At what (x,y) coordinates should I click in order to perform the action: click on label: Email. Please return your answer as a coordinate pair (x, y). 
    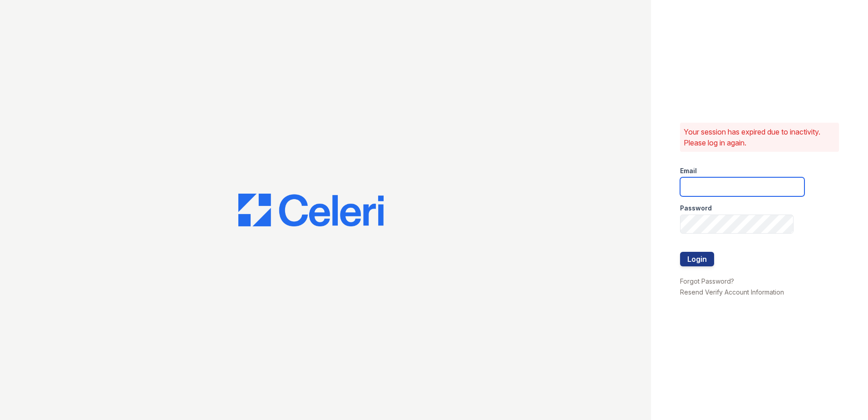
    Looking at the image, I should click on (688, 171).